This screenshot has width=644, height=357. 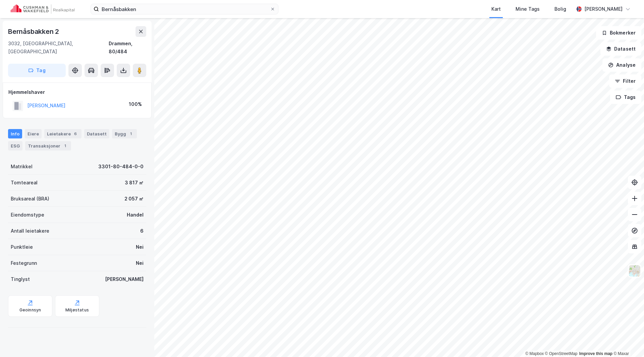 What do you see at coordinates (560, 9) in the screenshot?
I see `div: Bolig` at bounding box center [560, 9].